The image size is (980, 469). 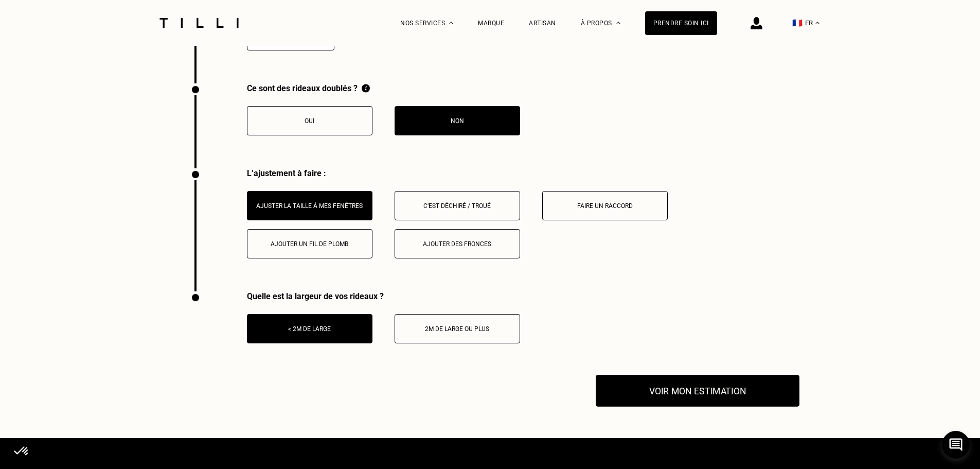 What do you see at coordinates (383, 88) in the screenshot?
I see `div: Ce sont des rideaux doublés ?` at bounding box center [383, 88].